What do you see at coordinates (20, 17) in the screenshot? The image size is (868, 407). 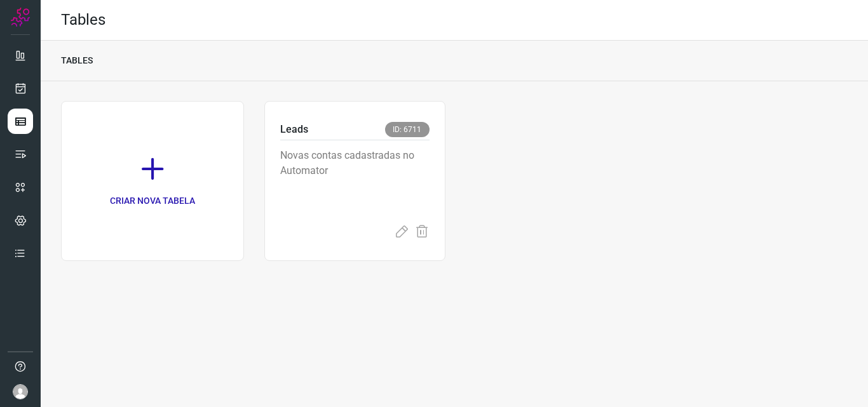 I see `img: Logo` at bounding box center [20, 17].